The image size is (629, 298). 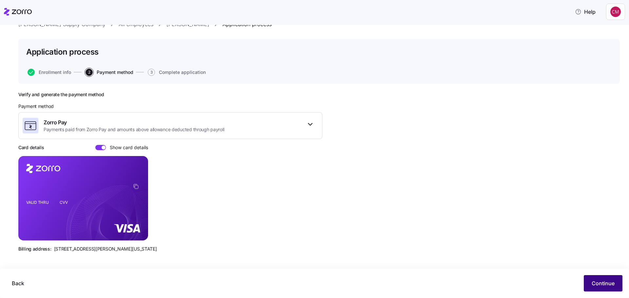 I want to click on h3: Card details, so click(x=31, y=148).